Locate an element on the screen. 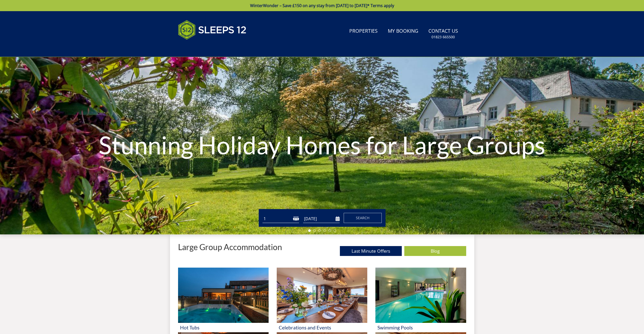 The height and width of the screenshot is (334, 644). p: Large Group Accommodation is located at coordinates (230, 247).